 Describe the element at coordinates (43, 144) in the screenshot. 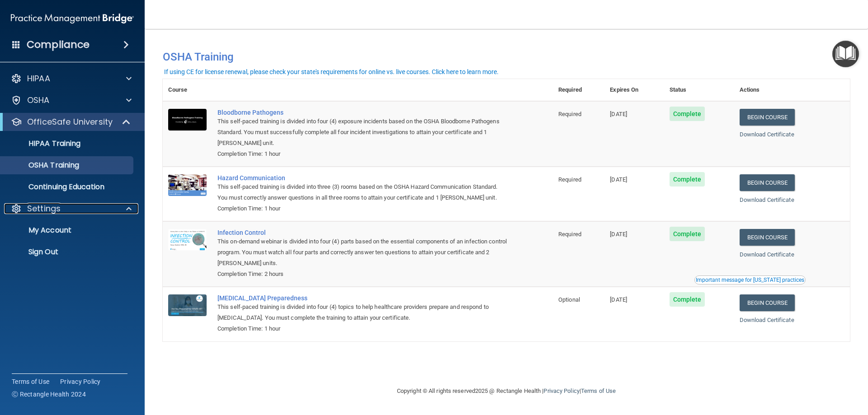

I see `p: HIPAA Training` at that location.